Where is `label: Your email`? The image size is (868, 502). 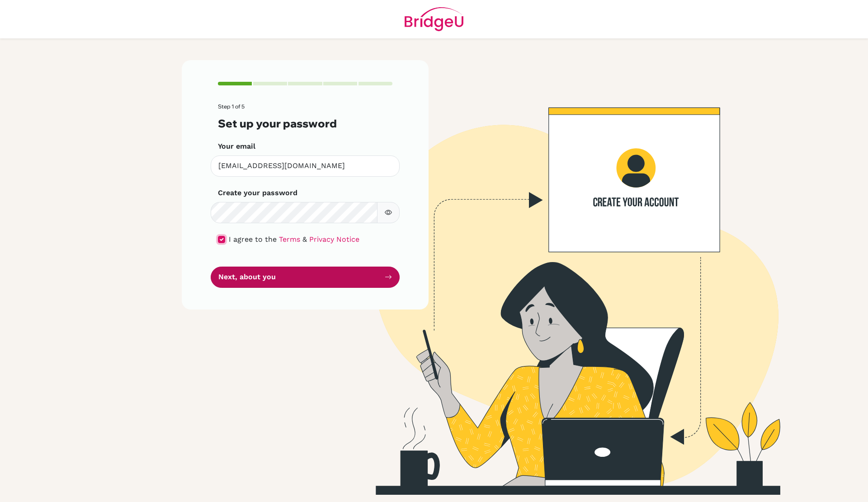 label: Your email is located at coordinates (236, 146).